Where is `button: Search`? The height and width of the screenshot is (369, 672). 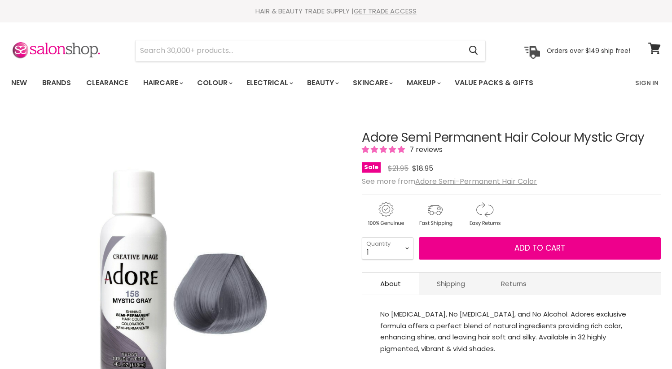 button: Search is located at coordinates (473, 51).